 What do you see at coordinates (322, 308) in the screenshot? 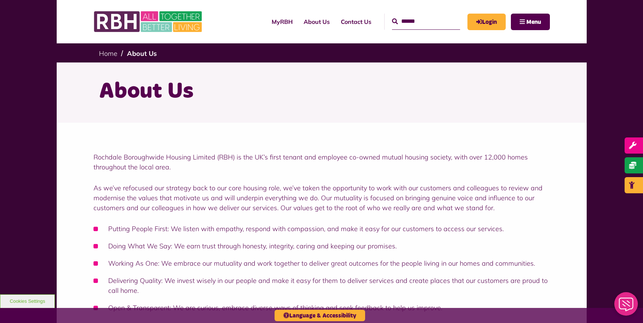
I see `li: Open & Transparent: We are curious, embrace diverse ways of thinking and seek feedback to help us...` at bounding box center [322, 308].